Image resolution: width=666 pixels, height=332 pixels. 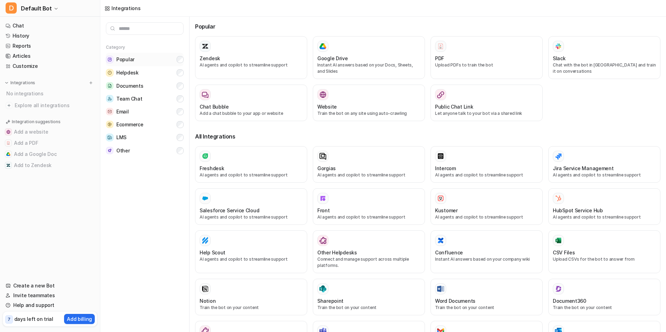 What do you see at coordinates (326, 168) in the screenshot?
I see `h3: Gorgias` at bounding box center [326, 168].